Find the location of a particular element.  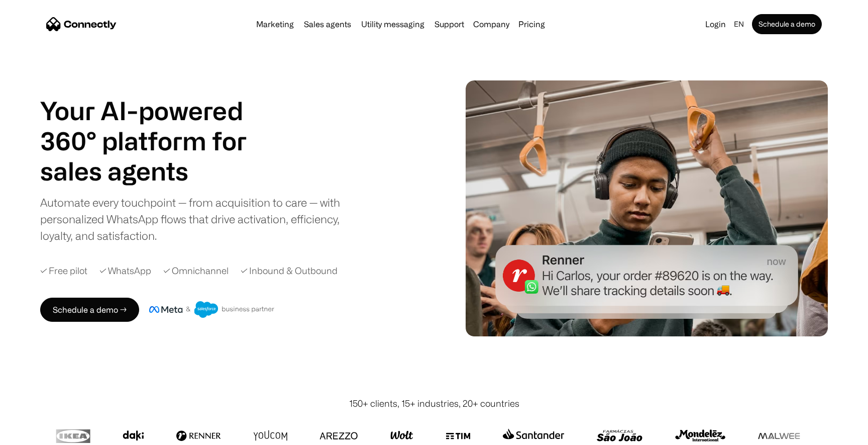

h1: Your AI-powered 360° platform for is located at coordinates (156, 126).